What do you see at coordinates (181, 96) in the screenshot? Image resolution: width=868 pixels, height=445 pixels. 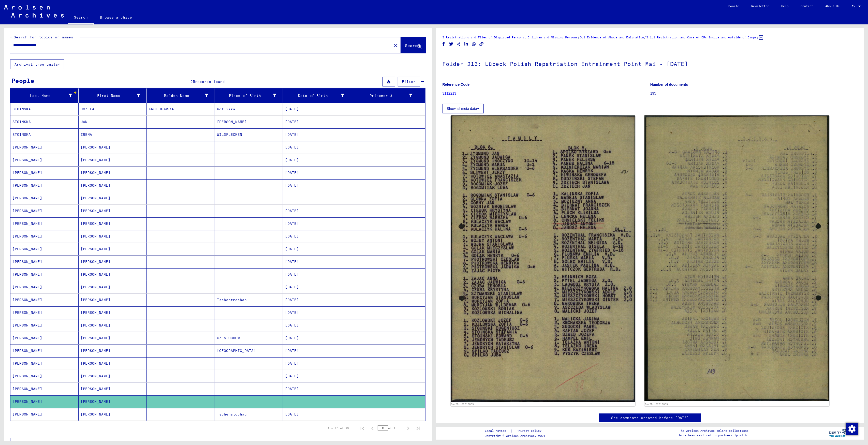 I see `mat-header-cell: Maiden Name` at bounding box center [181, 96].